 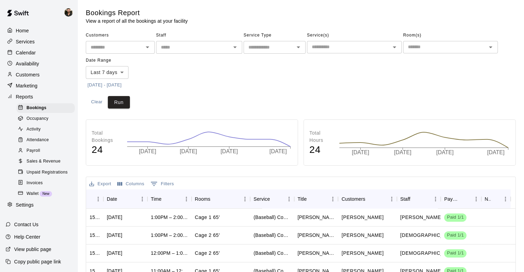 I want to click on div: WalletNew, so click(x=45, y=194).